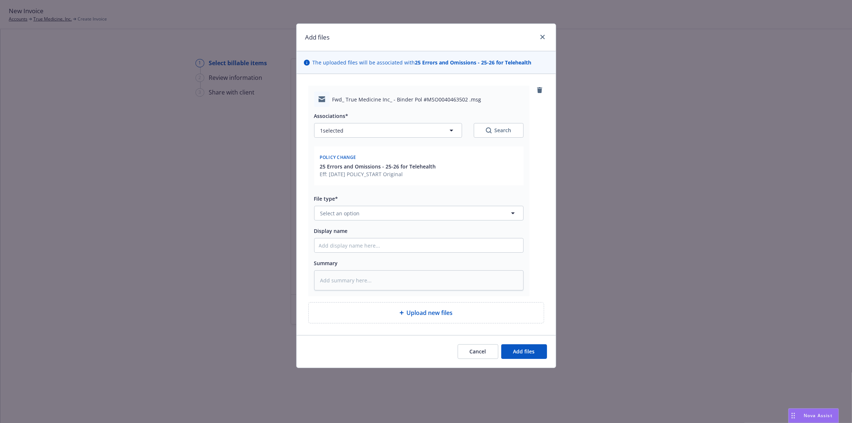  Describe the element at coordinates (478, 351) in the screenshot. I see `button: Cancel` at that location.